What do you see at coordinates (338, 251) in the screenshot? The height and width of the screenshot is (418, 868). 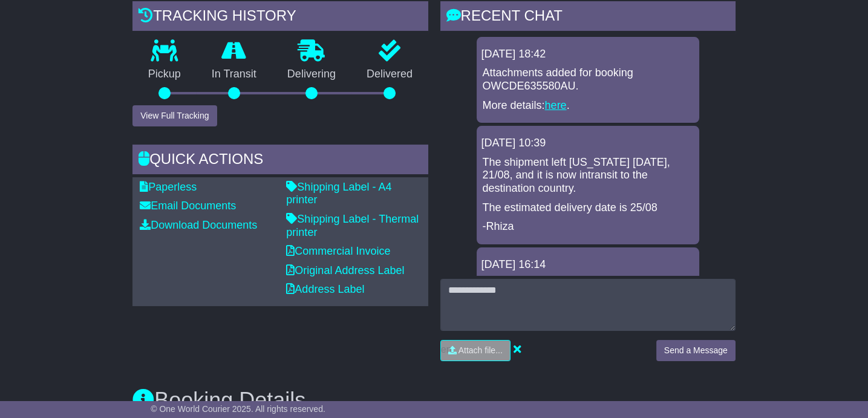 I see `a: Commercial Invoice` at bounding box center [338, 251].